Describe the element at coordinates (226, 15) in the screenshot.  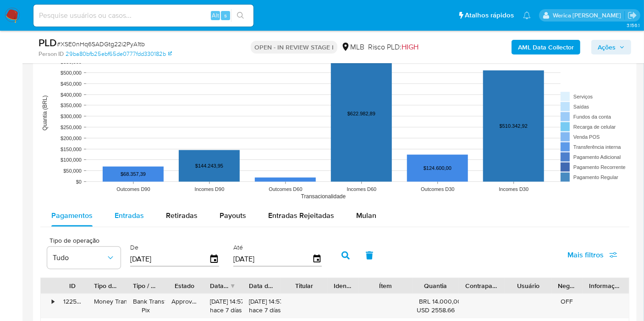
I see `span: s` at that location.